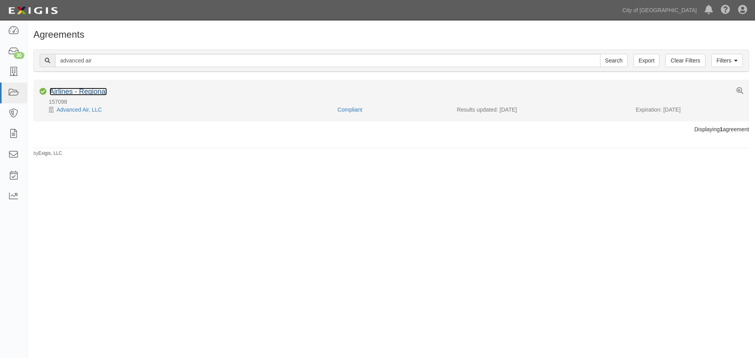 The height and width of the screenshot is (358, 755). I want to click on div: Displaying agreement, so click(391, 129).